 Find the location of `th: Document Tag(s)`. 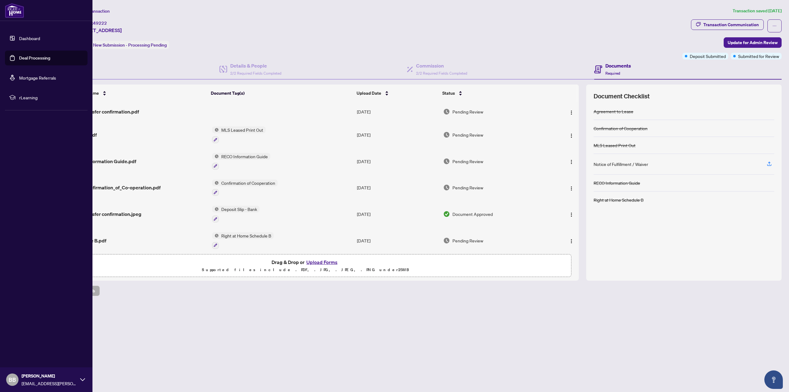

th: Document Tag(s) is located at coordinates (281, 93).